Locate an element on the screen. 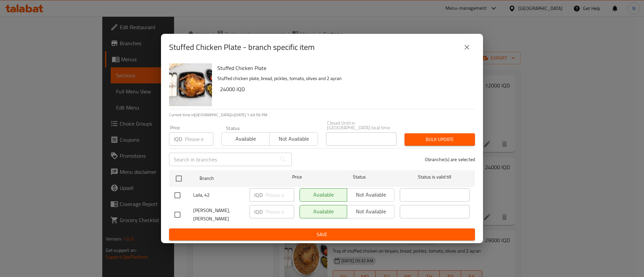 Image resolution: width=644 pixels, height=277 pixels. span: Laila, 42 is located at coordinates (219, 195).